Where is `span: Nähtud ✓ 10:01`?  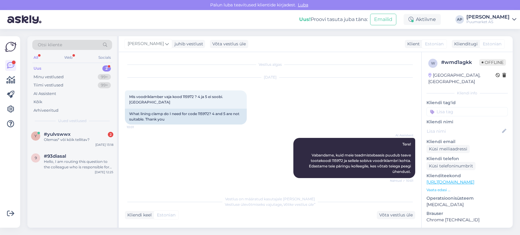
span: Nähtud ✓ 10:01 is located at coordinates (402, 181).